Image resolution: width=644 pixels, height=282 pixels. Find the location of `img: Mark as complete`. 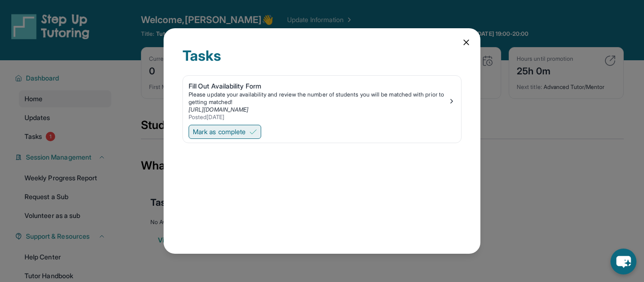

img: Mark as complete is located at coordinates (253, 132).